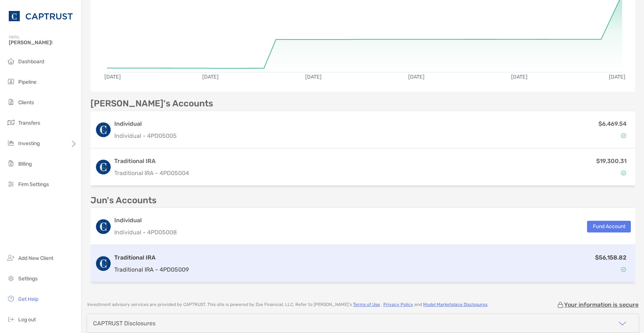  Describe the element at coordinates (611, 257) in the screenshot. I see `p: $56,158.82` at that location.